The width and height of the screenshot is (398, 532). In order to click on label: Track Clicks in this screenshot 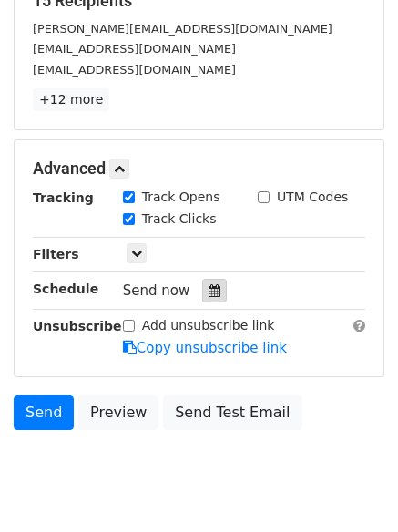, I will do `click(179, 219)`.